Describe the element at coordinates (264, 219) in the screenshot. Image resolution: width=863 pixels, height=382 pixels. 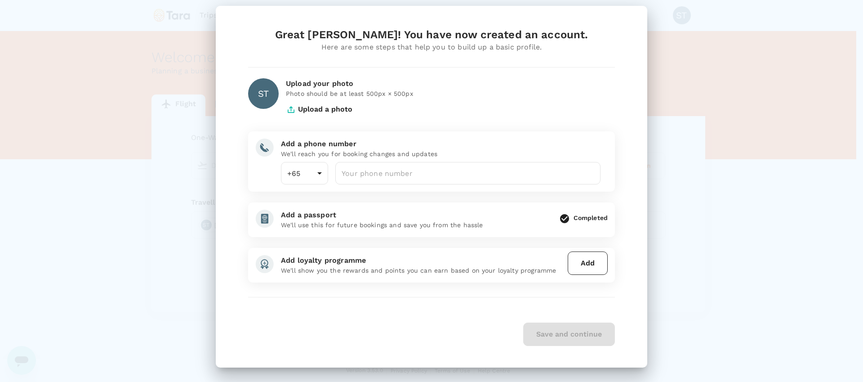
I see `img: add-passport` at that location.